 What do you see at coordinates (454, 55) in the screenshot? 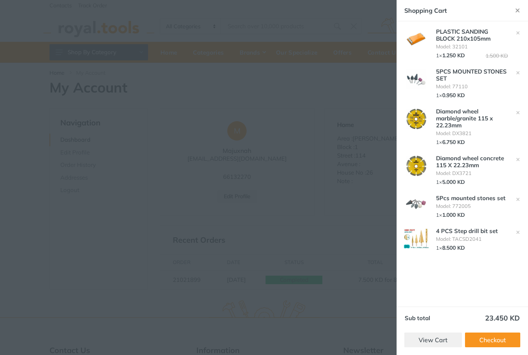
I see `span: 1.250 KD` at bounding box center [454, 55].